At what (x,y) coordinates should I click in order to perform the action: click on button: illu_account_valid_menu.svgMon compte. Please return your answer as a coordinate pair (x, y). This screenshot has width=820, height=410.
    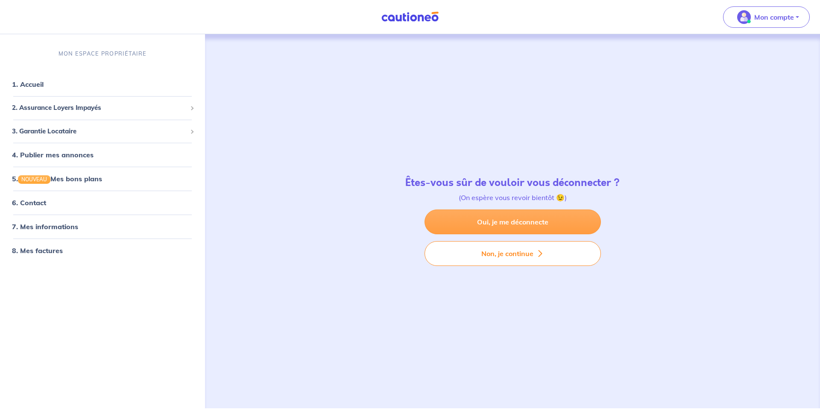
    Looking at the image, I should click on (767, 17).